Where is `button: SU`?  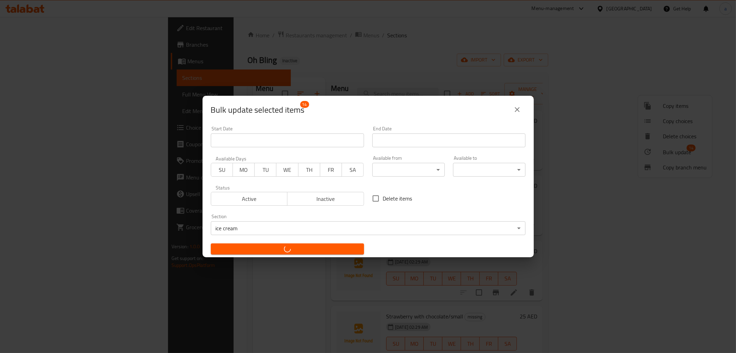
button: SU is located at coordinates (222, 170).